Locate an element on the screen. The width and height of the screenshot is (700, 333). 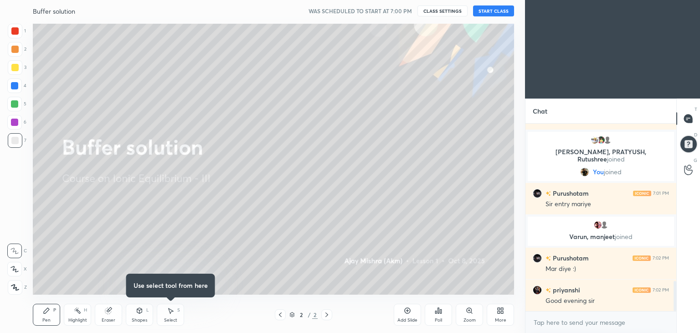
h4: Use select tool from here is located at coordinates (171, 285).